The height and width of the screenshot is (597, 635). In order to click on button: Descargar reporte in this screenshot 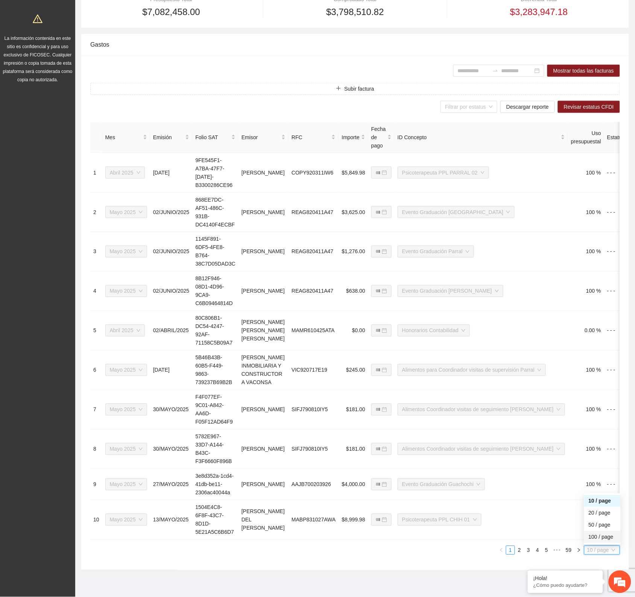, I will do `click(528, 107)`.